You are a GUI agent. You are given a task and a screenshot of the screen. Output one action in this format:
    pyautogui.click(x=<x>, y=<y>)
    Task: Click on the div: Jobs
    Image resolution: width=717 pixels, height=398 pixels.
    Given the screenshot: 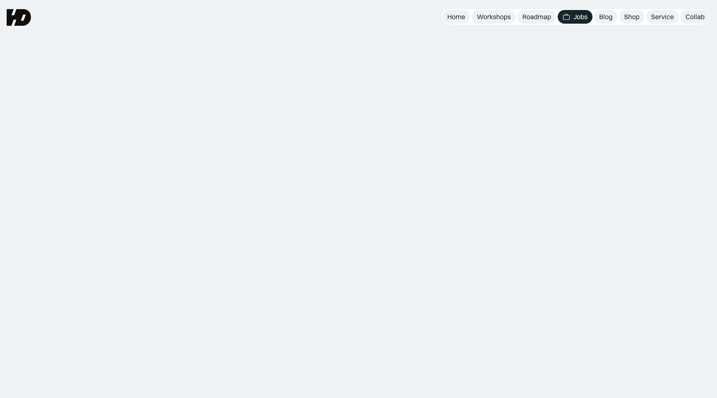 What is the action you would take?
    pyautogui.click(x=581, y=17)
    